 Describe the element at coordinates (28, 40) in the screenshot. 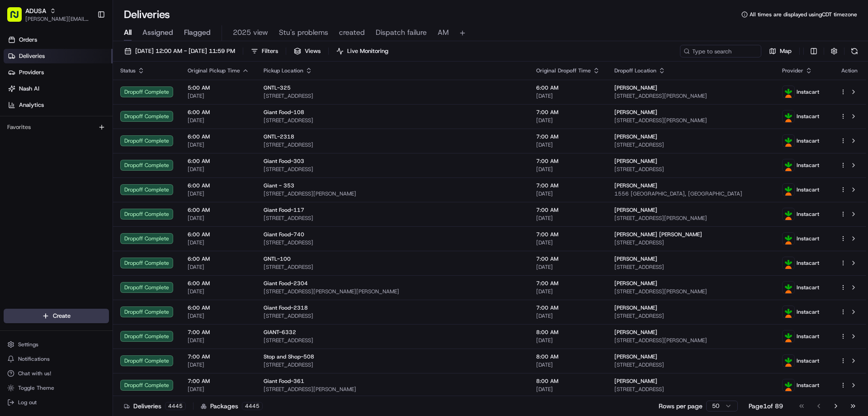

I see `span: Orders` at that location.